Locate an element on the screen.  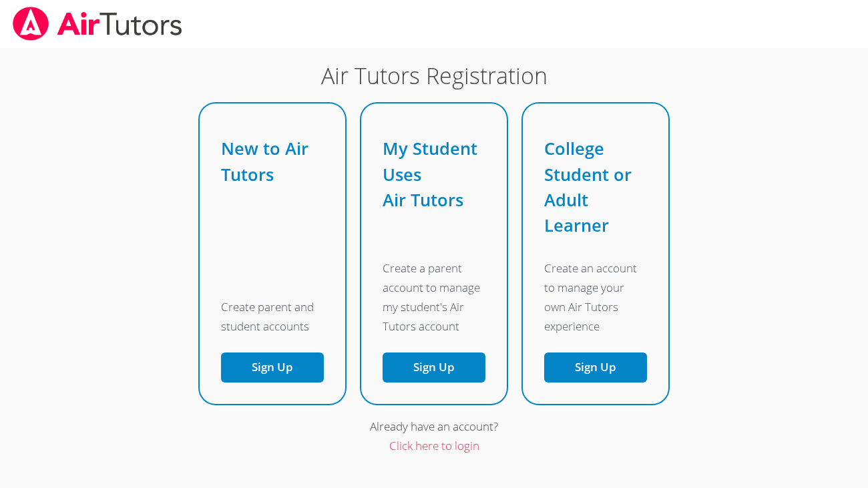
a: Click here to login is located at coordinates (434, 445).